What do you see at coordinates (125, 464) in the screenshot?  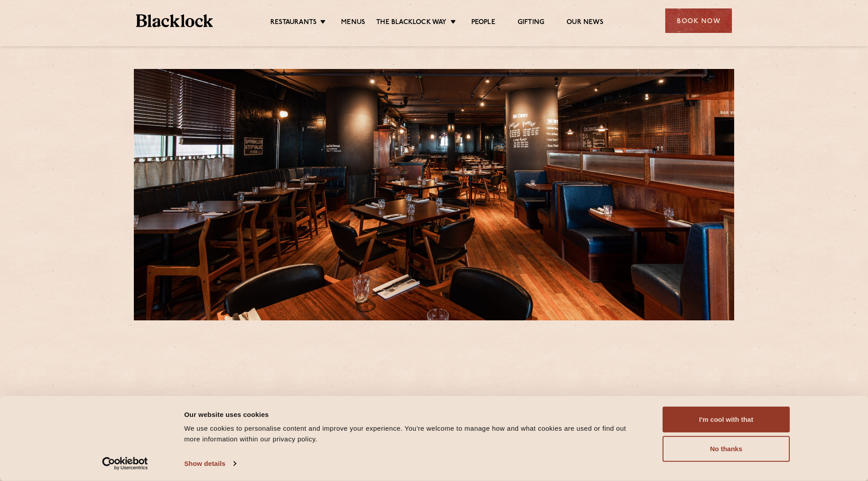 I see `a: Usercentrics Cookiebot - opens in a new window` at bounding box center [125, 464].